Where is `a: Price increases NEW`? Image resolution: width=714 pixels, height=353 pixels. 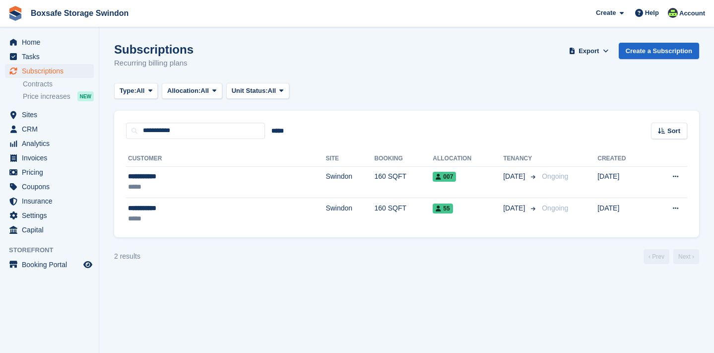 a: Price increases NEW is located at coordinates (58, 96).